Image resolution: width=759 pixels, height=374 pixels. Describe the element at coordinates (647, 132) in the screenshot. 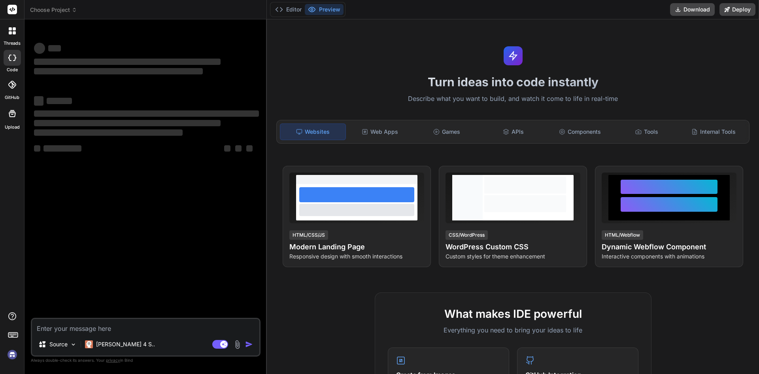

I see `div: Tools` at that location.